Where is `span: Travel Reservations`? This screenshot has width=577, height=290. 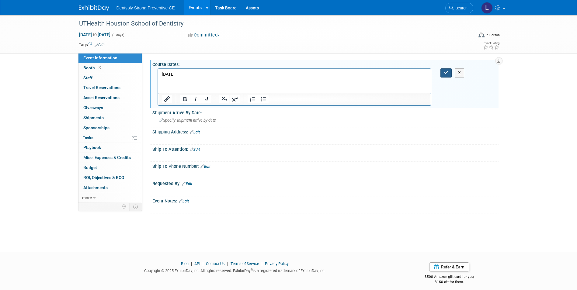
span: Travel Reservations is located at coordinates (102, 88).